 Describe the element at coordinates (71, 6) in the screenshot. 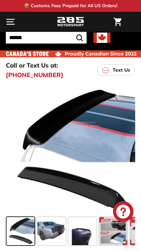

I see `p: 📦 Customs Fees Prepaid for All US Orders!` at that location.